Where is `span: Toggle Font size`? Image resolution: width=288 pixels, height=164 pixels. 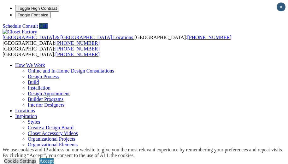
span: Toggle Font size is located at coordinates (33, 15).